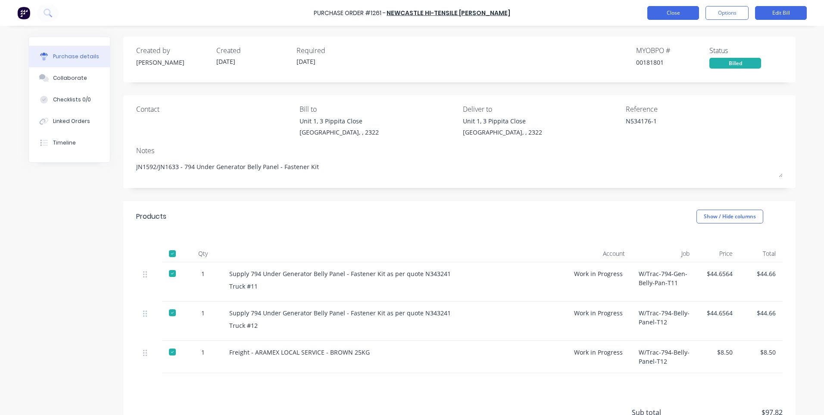 This screenshot has height=415, width=824. I want to click on div: Total, so click(761, 254).